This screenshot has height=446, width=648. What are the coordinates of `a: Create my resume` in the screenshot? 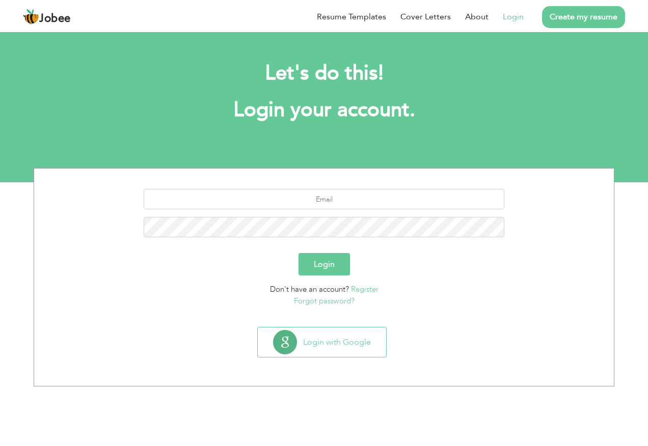 It's located at (583, 17).